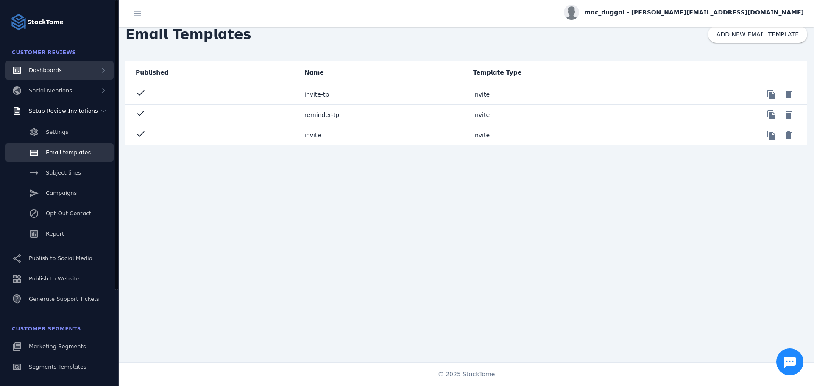  What do you see at coordinates (55, 233) in the screenshot?
I see `span: Report` at bounding box center [55, 233].